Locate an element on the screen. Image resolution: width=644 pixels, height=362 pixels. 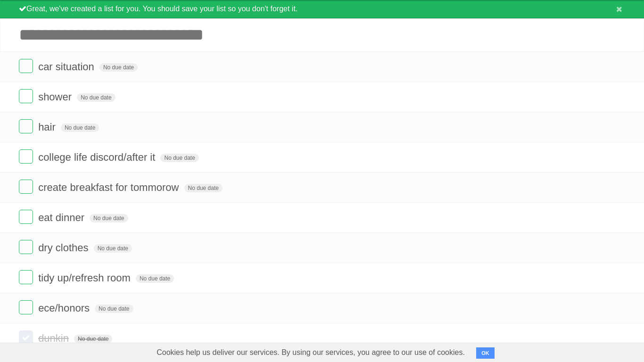
span: dry clothes is located at coordinates (64, 247).